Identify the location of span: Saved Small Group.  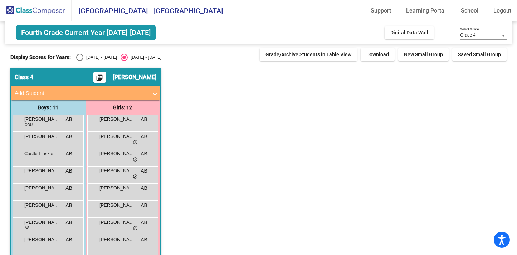
(479, 54).